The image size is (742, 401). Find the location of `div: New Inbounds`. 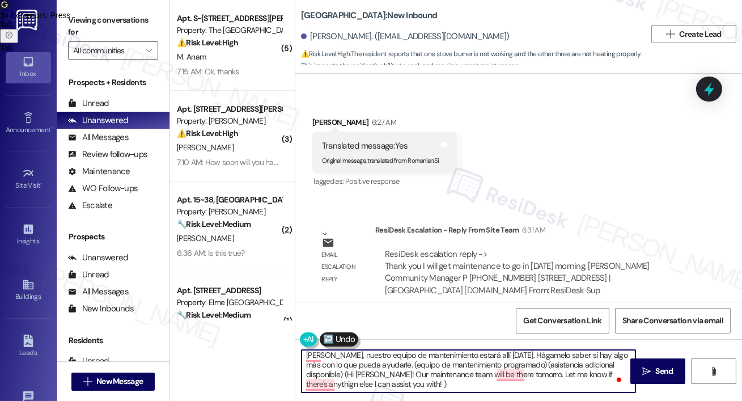

div: New Inbounds is located at coordinates (101, 308).